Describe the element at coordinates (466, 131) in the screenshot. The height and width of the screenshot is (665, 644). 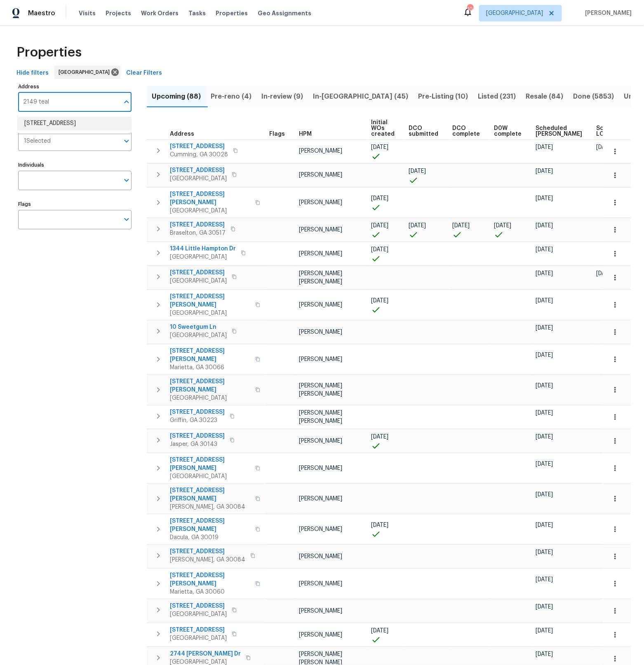
I see `span: DCO complete` at that location.